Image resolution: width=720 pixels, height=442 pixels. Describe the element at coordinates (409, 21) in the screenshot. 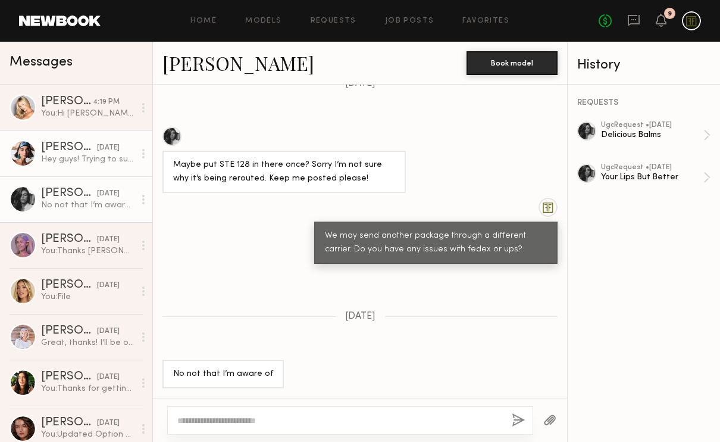

I see `a: Job Posts` at that location.